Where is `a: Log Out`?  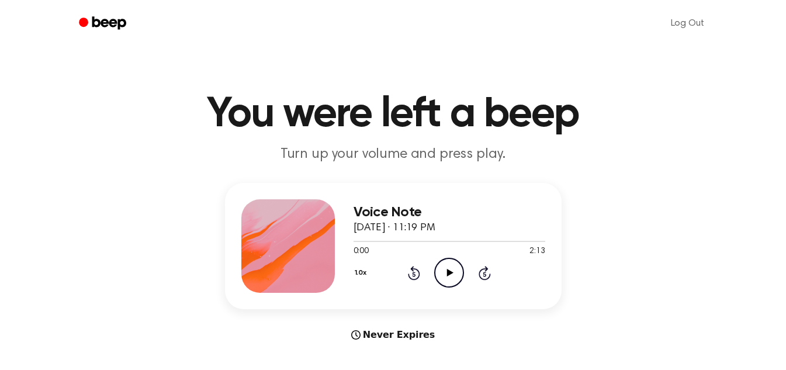
a: Log Out is located at coordinates (687, 23).